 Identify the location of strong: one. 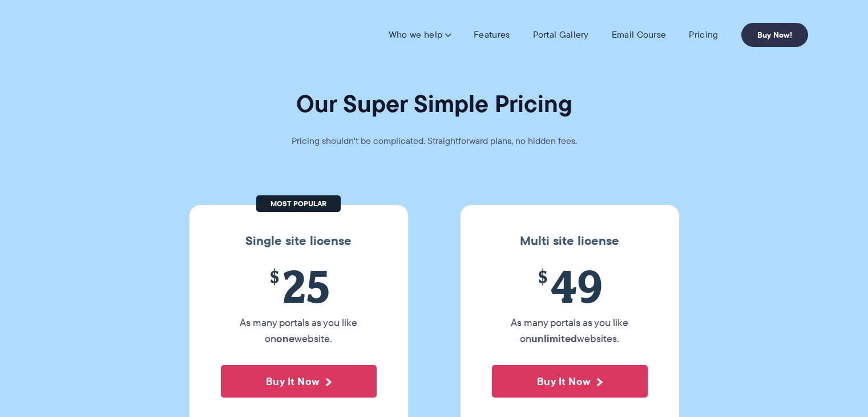
(285, 338).